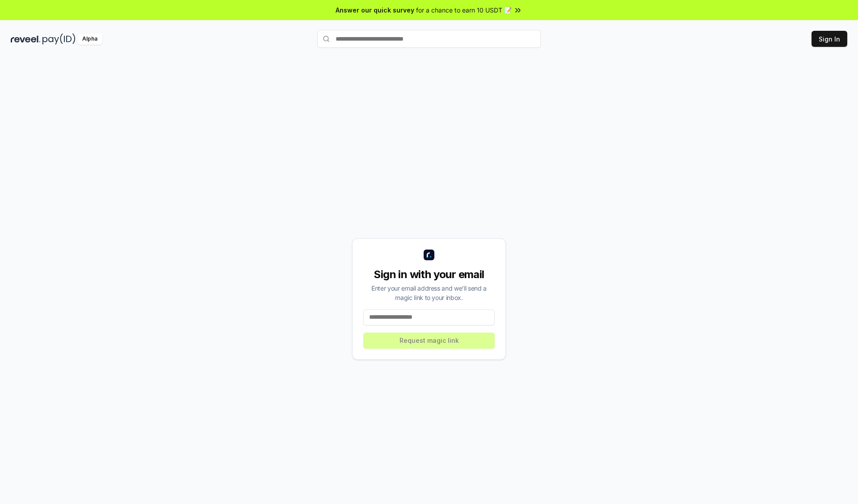  Describe the element at coordinates (90, 39) in the screenshot. I see `div: Alpha` at that location.